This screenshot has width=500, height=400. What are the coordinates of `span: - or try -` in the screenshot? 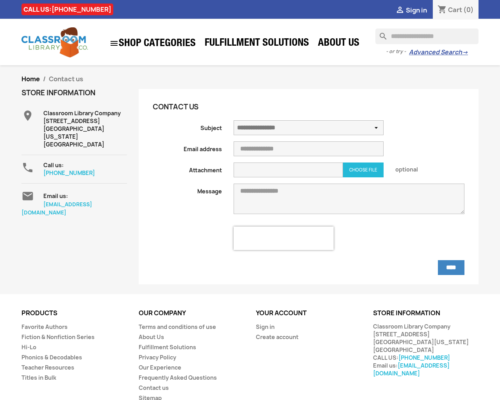 It's located at (397, 52).